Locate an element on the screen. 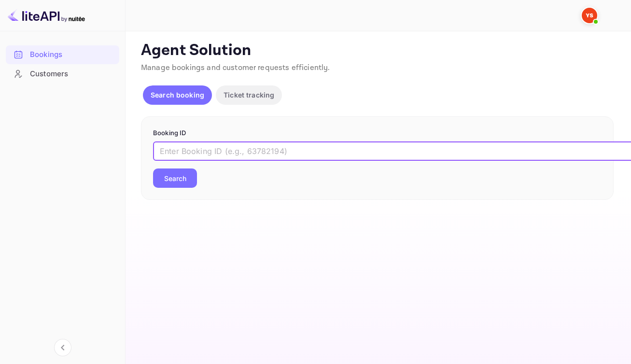 The height and width of the screenshot is (364, 631). img: Yandex Support is located at coordinates (589, 15).